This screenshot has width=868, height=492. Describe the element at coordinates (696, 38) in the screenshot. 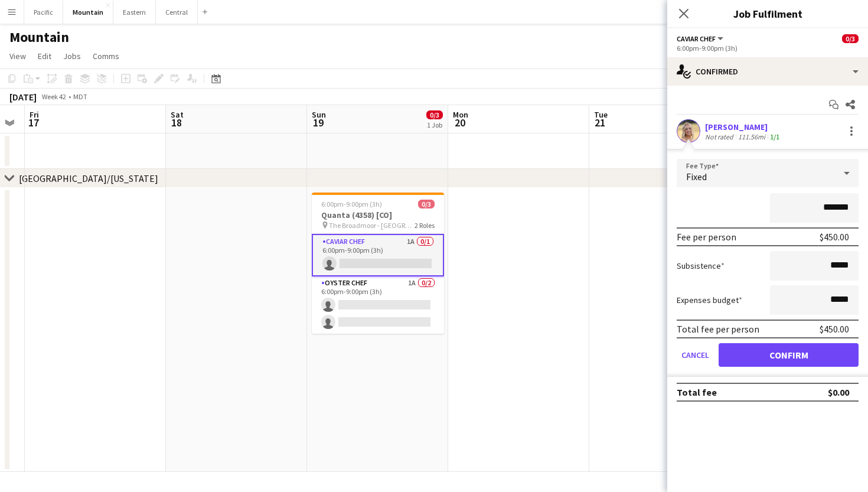

I see `span: Caviar Chef` at that location.